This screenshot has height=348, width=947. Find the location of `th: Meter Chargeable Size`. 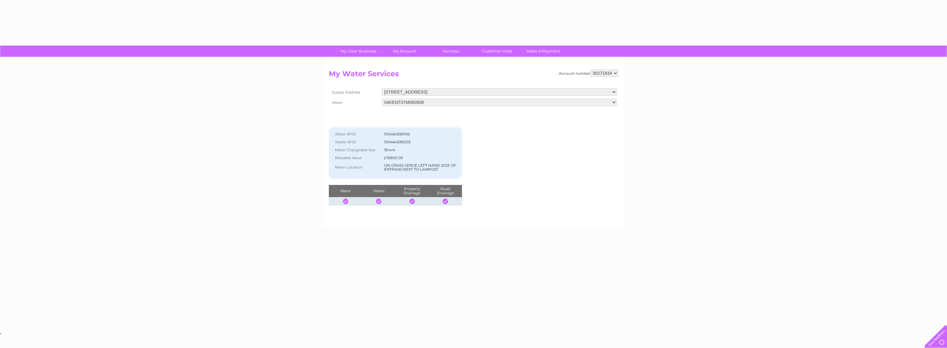

th: Meter Chargeable Size is located at coordinates (357, 150).